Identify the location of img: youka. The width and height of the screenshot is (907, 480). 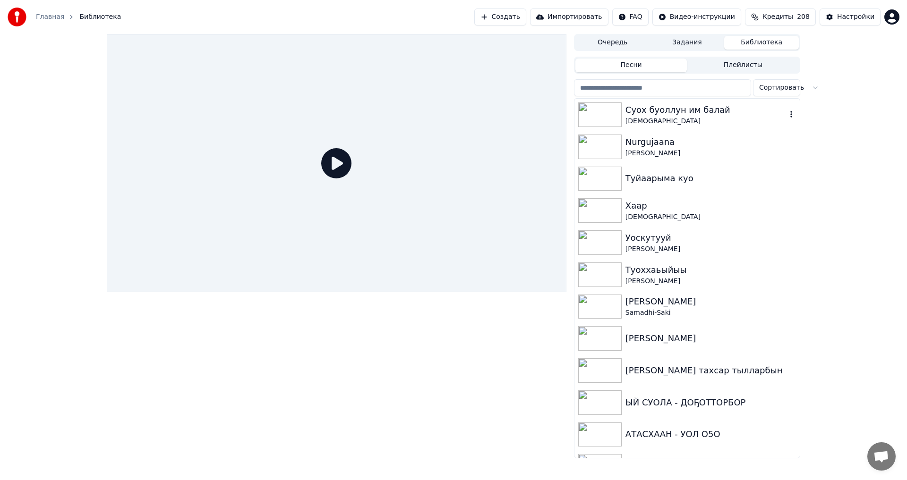
(17, 17).